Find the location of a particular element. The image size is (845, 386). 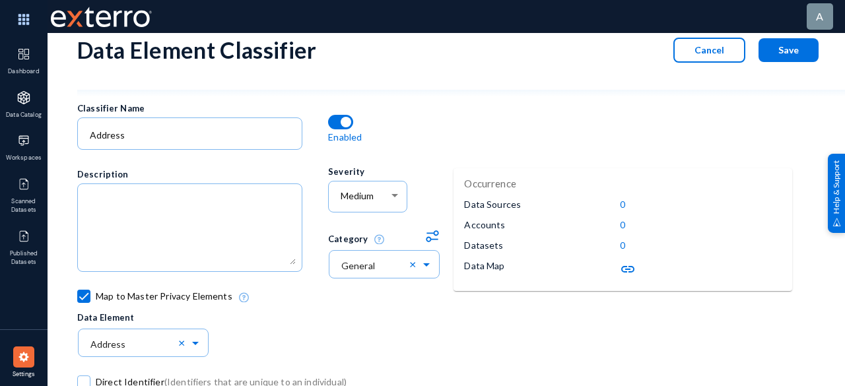

div: Severity is located at coordinates (384, 172).